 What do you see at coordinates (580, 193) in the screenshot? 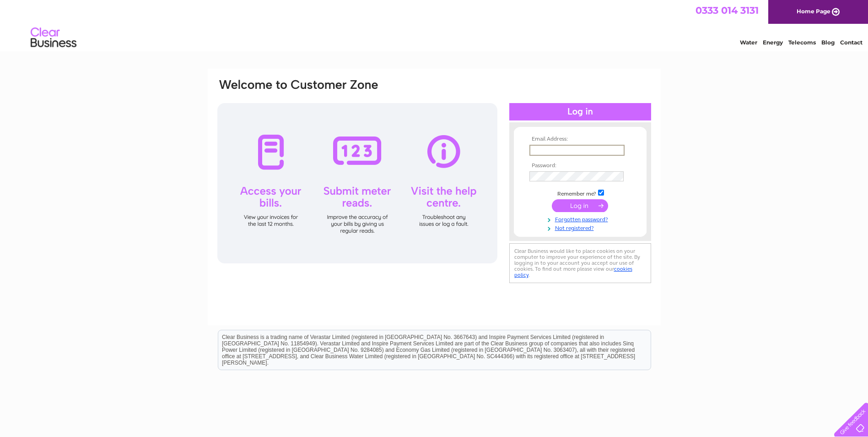
I see `td: Remember me?` at bounding box center [580, 193].